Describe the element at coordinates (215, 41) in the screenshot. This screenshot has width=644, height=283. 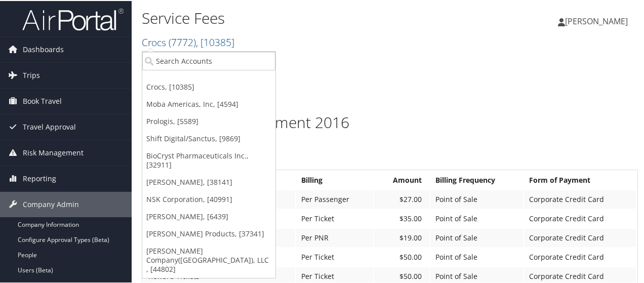
I see `span: , [ 10385 ]` at that location.